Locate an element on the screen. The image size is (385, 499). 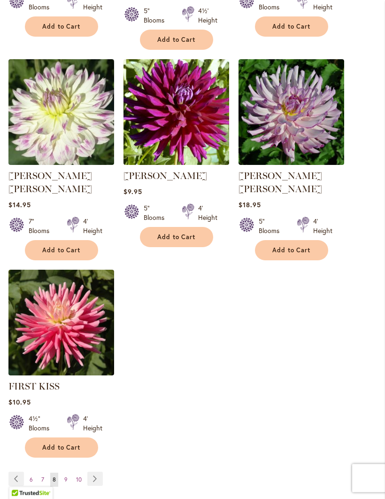
span: 7 is located at coordinates (43, 480).